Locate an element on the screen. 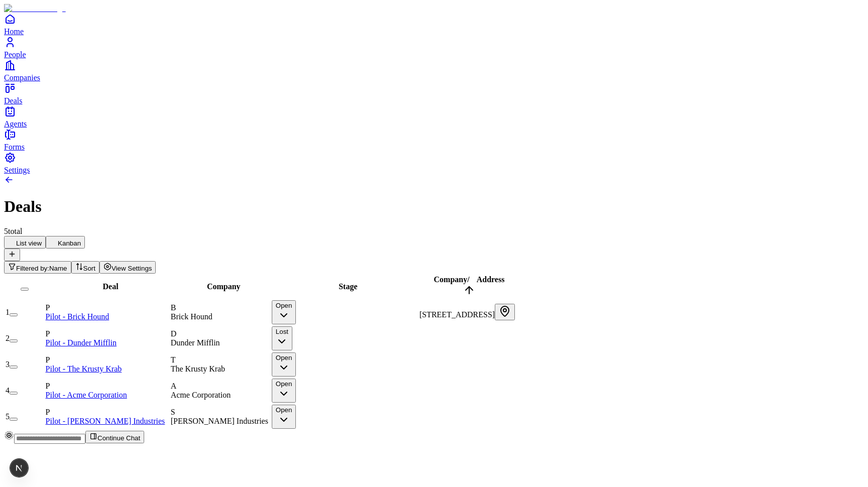 The height and width of the screenshot is (487, 868). button: List view is located at coordinates (25, 242).